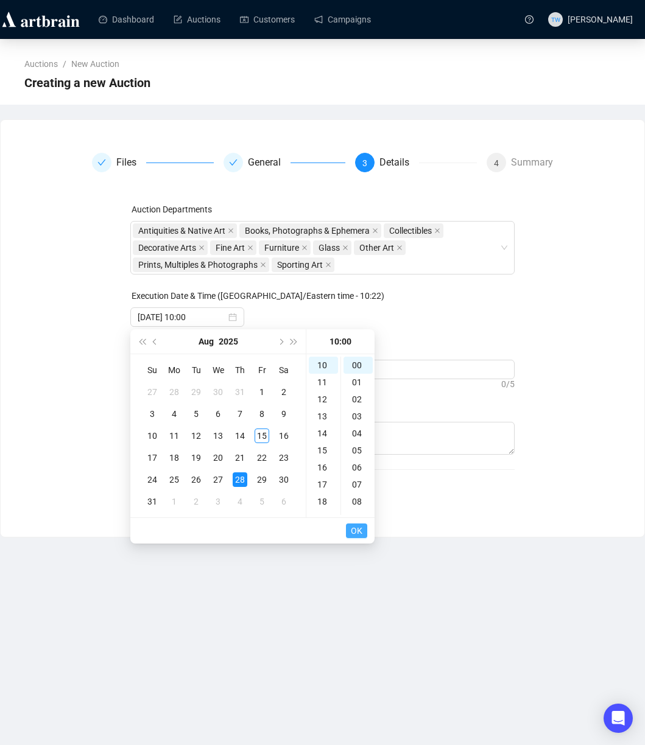  Describe the element at coordinates (262, 480) in the screenshot. I see `td: 2025-08-29` at that location.